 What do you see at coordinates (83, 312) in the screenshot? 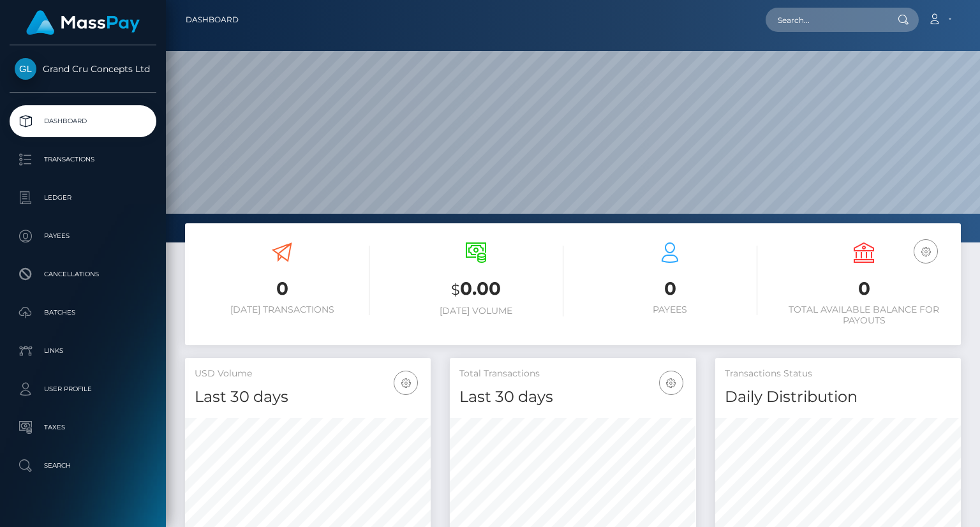
I see `p: Batches` at bounding box center [83, 312].